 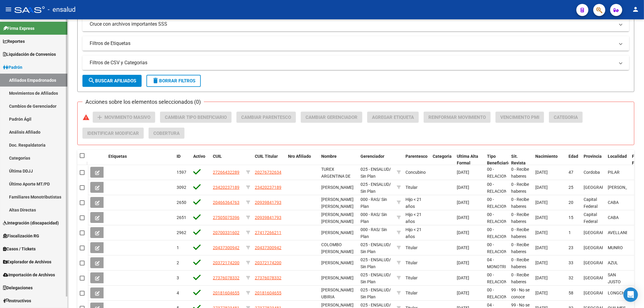 I want to click on span: 1597, so click(x=181, y=172).